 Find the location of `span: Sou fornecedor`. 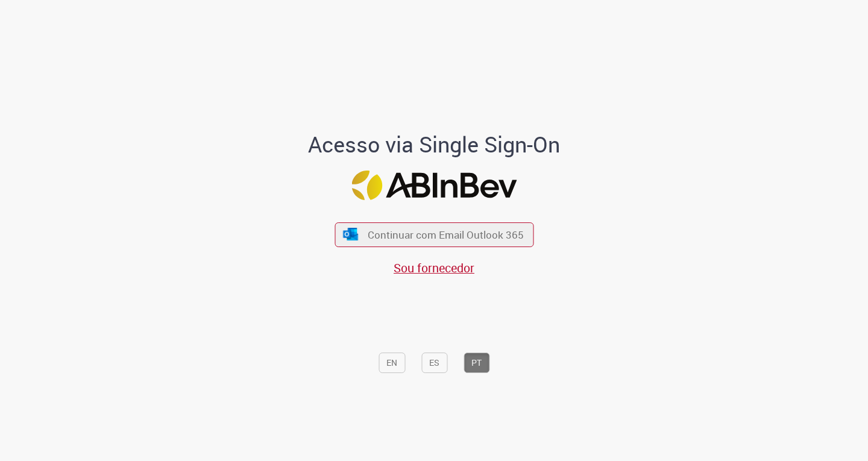

span: Sou fornecedor is located at coordinates (434, 267).